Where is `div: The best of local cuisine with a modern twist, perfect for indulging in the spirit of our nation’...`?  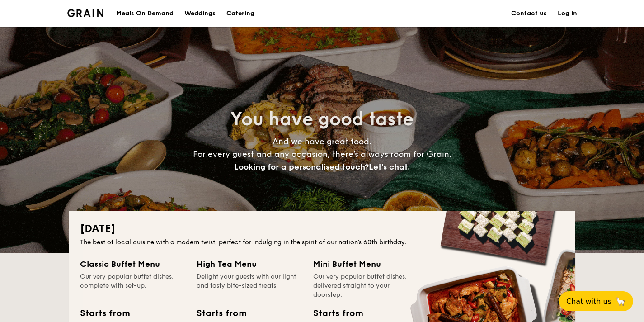
div: The best of local cuisine with a modern twist, perfect for indulging in the spirit of our nation’... is located at coordinates (323, 242).